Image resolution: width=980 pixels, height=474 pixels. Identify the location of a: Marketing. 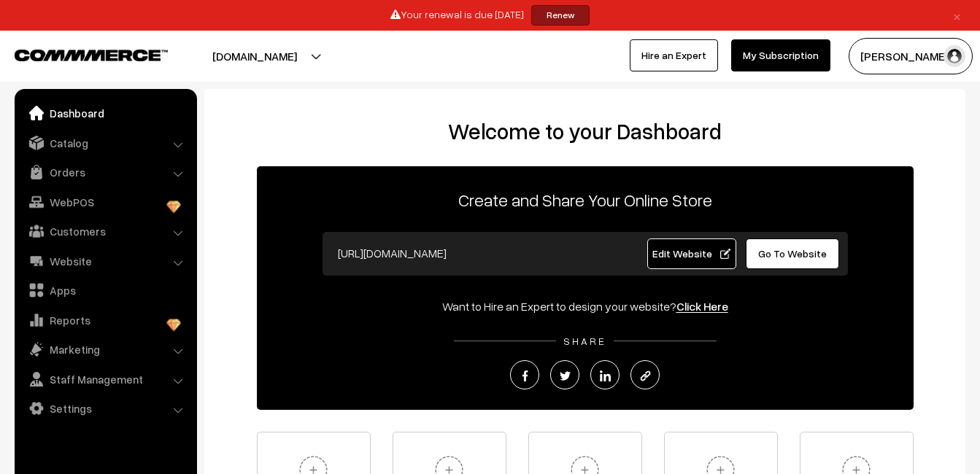
(105, 349).